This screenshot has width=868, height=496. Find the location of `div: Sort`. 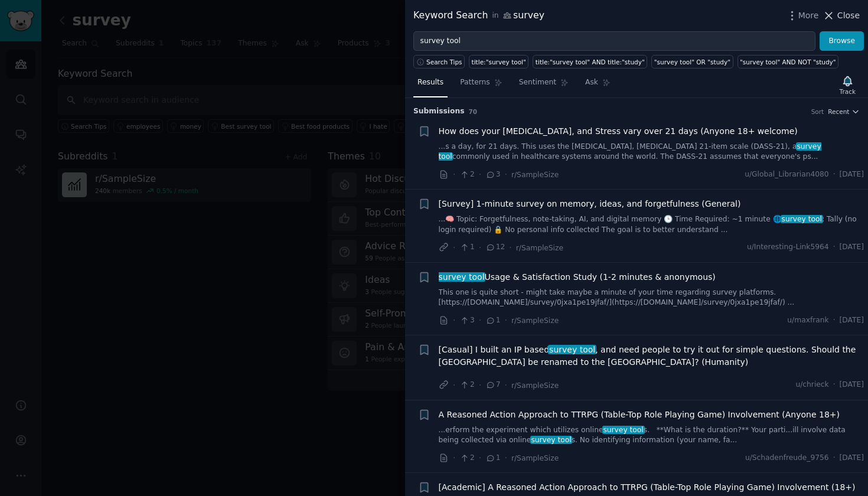

div: Sort is located at coordinates (818, 112).